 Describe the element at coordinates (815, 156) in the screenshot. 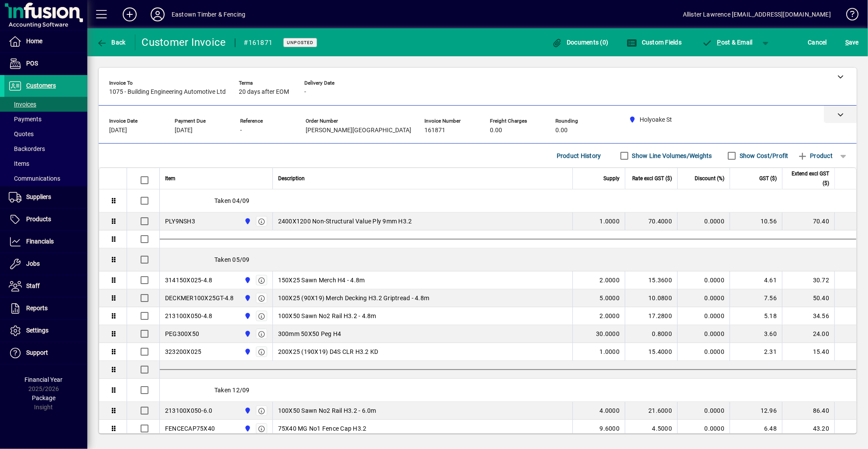

I see `button: Product` at that location.